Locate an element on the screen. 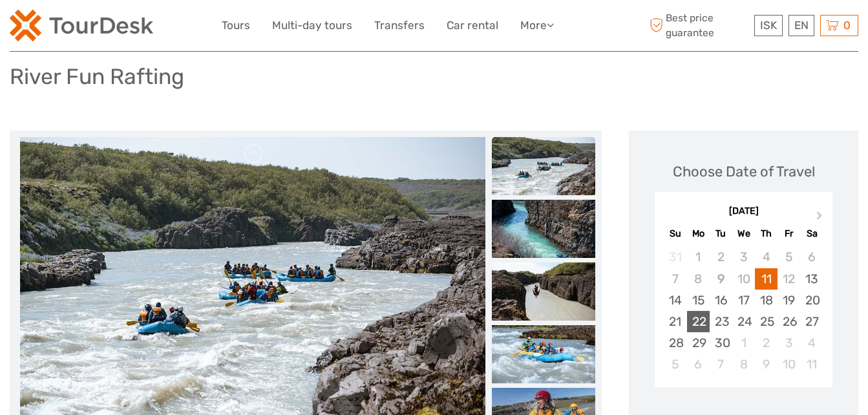  div: Choose Wednesday, September 17th, 2025 is located at coordinates (743, 300).